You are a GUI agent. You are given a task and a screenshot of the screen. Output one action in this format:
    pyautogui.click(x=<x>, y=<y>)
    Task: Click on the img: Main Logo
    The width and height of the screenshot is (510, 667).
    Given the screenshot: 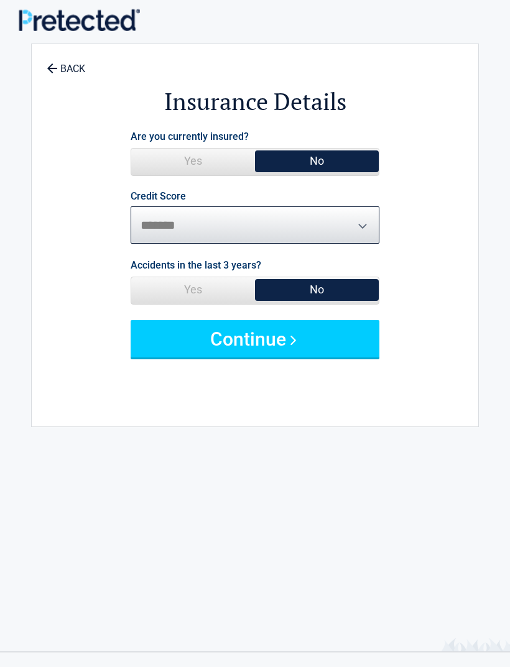 What is the action you would take?
    pyautogui.click(x=79, y=19)
    